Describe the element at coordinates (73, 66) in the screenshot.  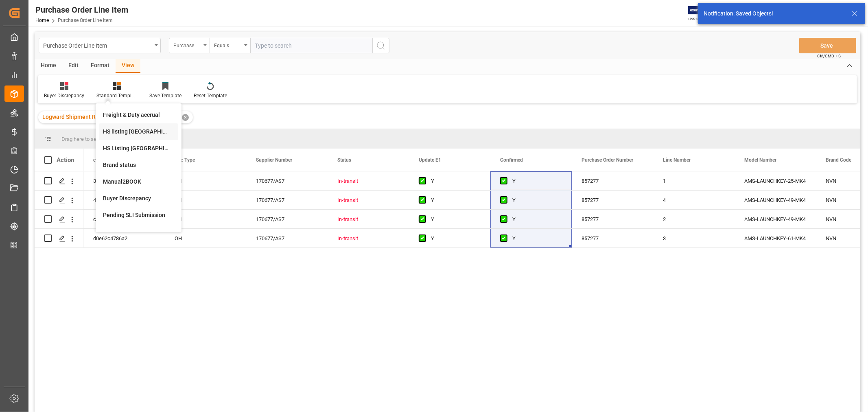
I see `div: Edit` at that location.